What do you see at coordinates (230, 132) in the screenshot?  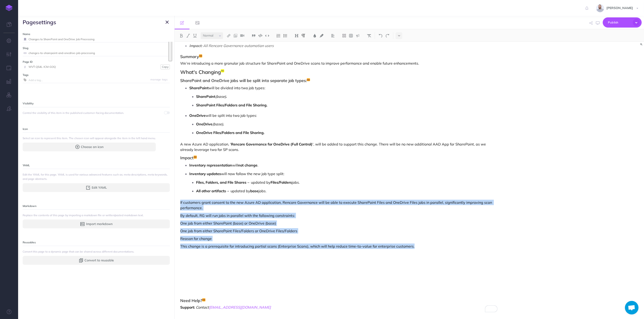 I see `strong: OneDrive Files/Folders and File Sharing.` at bounding box center [230, 132].